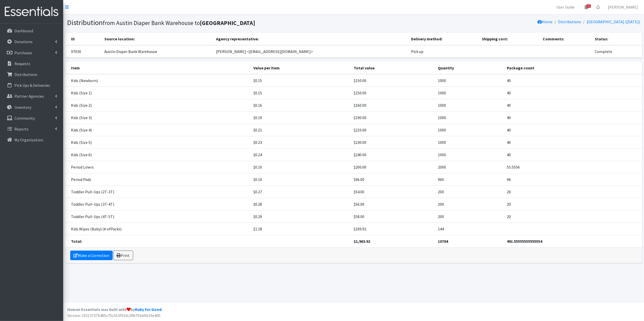 This screenshot has width=644, height=321. Describe the element at coordinates (123, 255) in the screenshot. I see `a: Print` at that location.